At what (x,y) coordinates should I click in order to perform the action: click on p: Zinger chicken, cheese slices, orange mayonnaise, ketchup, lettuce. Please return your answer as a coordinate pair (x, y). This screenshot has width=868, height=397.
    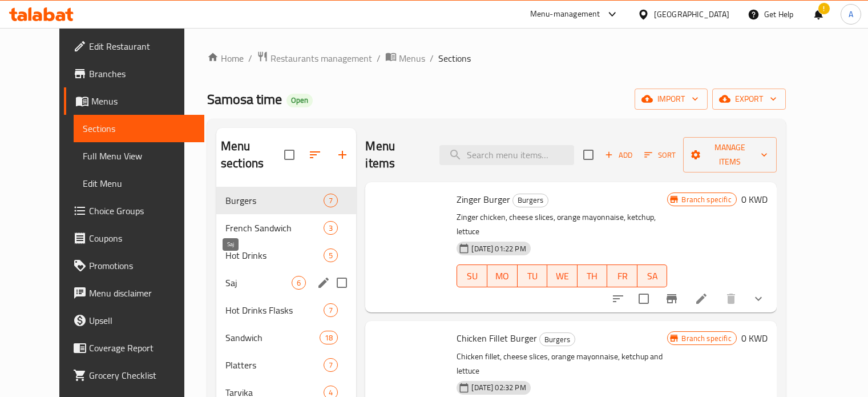
    Looking at the image, I should click on (561, 225).